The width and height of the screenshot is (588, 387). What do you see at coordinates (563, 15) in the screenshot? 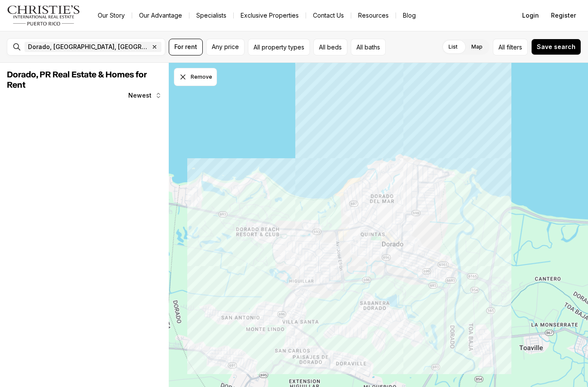
I see `button: Register` at bounding box center [563, 15].